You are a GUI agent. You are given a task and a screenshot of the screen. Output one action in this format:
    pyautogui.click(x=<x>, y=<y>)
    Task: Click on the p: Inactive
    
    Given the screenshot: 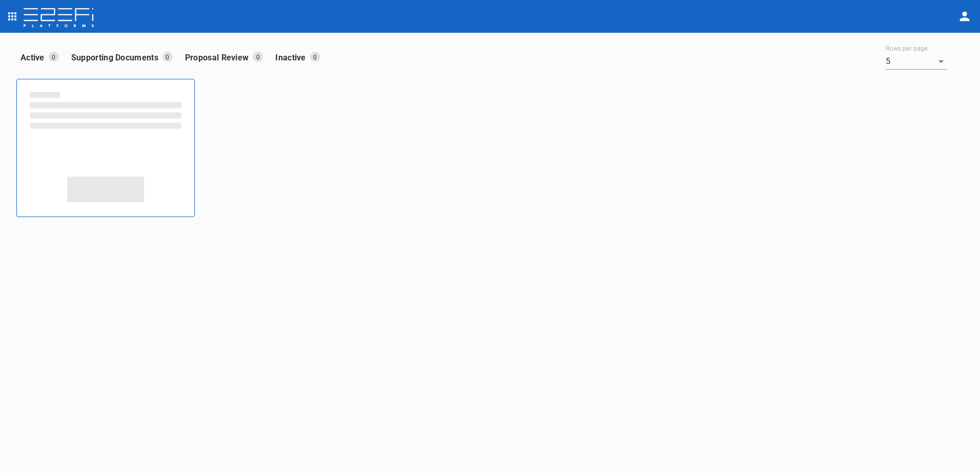 What is the action you would take?
    pyautogui.click(x=292, y=57)
    